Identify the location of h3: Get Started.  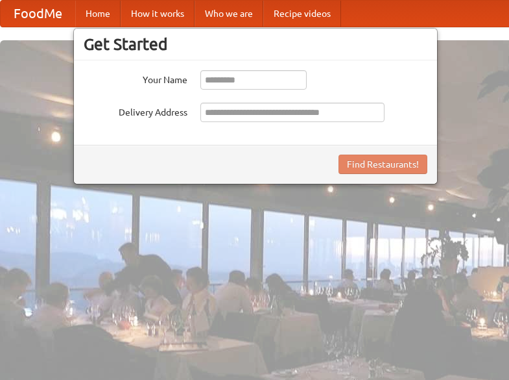
(256, 44).